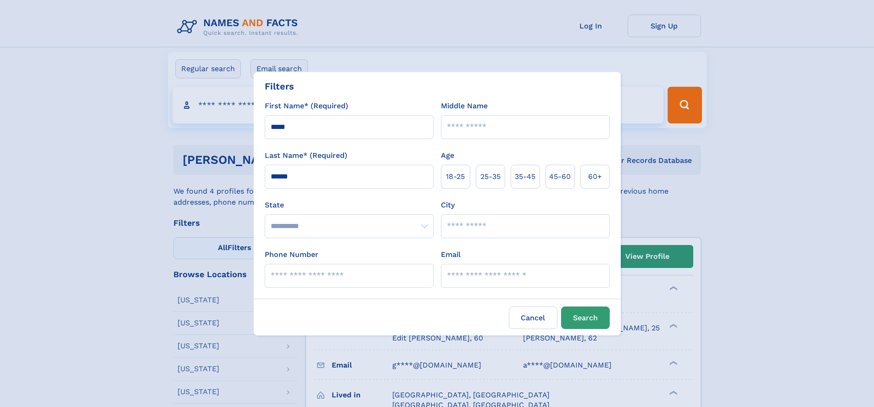 This screenshot has height=407, width=874. Describe the element at coordinates (533, 318) in the screenshot. I see `label: Cancel` at that location.